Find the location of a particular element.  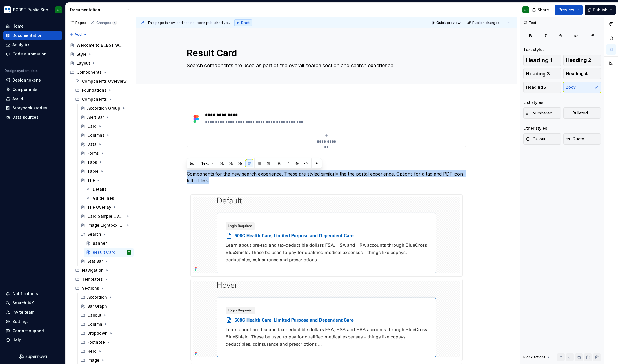

div: Hero is located at coordinates (92, 351).